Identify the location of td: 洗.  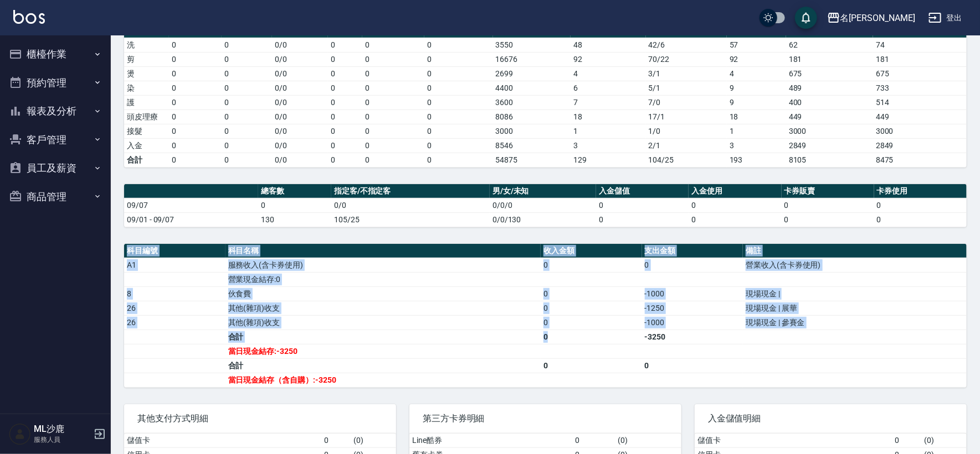
(147, 45).